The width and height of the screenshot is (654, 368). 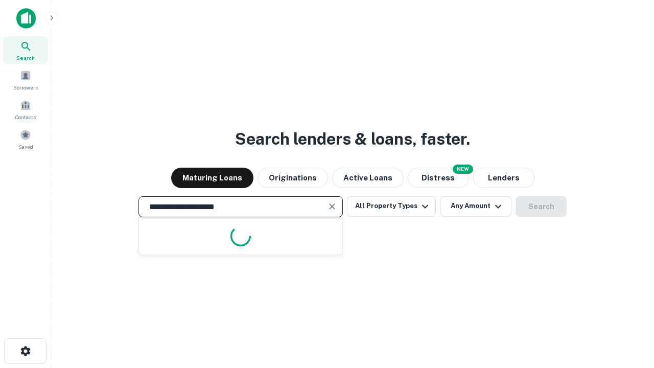 What do you see at coordinates (368, 178) in the screenshot?
I see `button: Active Loans` at bounding box center [368, 178].